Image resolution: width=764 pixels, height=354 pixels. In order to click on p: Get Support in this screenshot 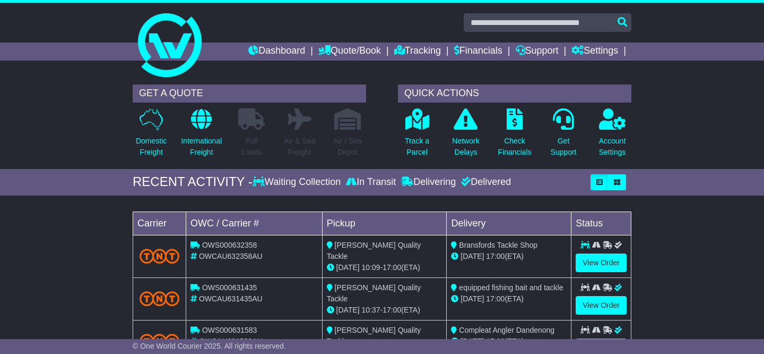, I will do `click(563, 147)`.